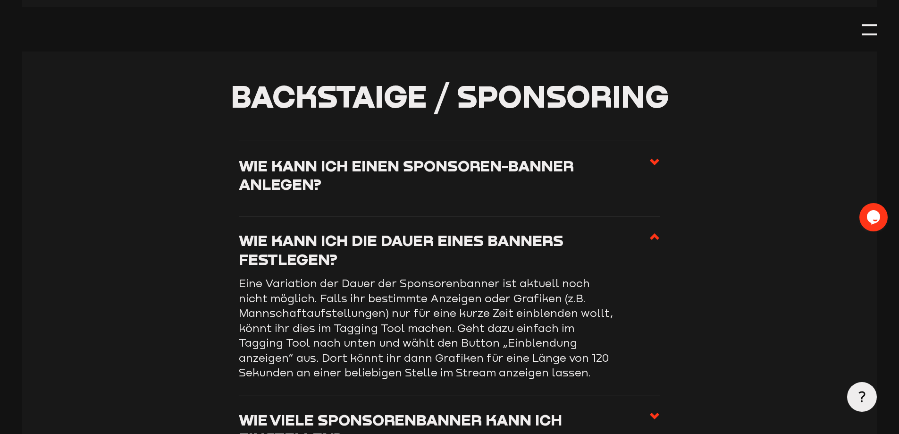 The height and width of the screenshot is (434, 899). I want to click on h3: Wie kann ich einen Sponsoren-Banner anlegen?, so click(444, 175).